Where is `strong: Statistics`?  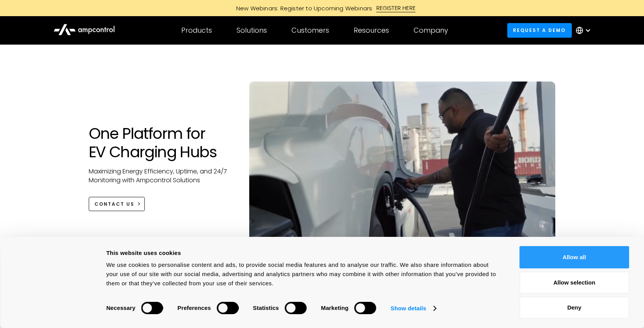 strong: Statistics is located at coordinates (266, 308).